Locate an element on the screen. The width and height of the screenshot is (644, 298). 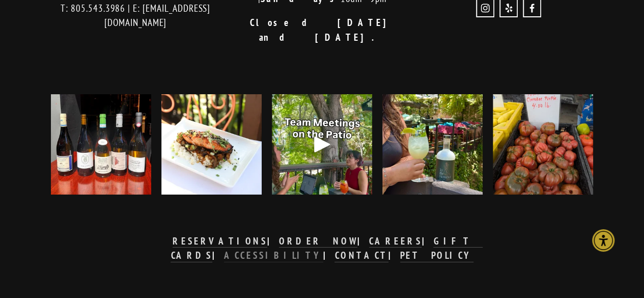
div: Play is located at coordinates (322, 145).